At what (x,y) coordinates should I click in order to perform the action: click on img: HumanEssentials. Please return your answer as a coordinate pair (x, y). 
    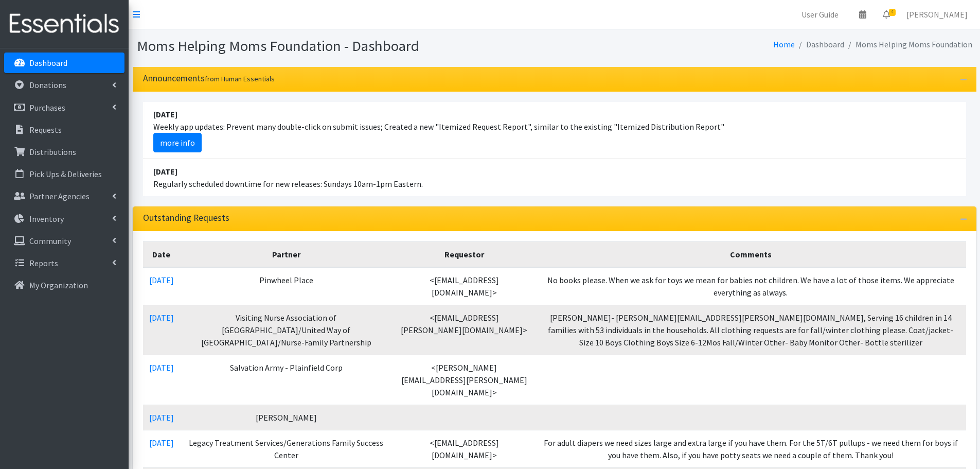
    Looking at the image, I should click on (64, 24).